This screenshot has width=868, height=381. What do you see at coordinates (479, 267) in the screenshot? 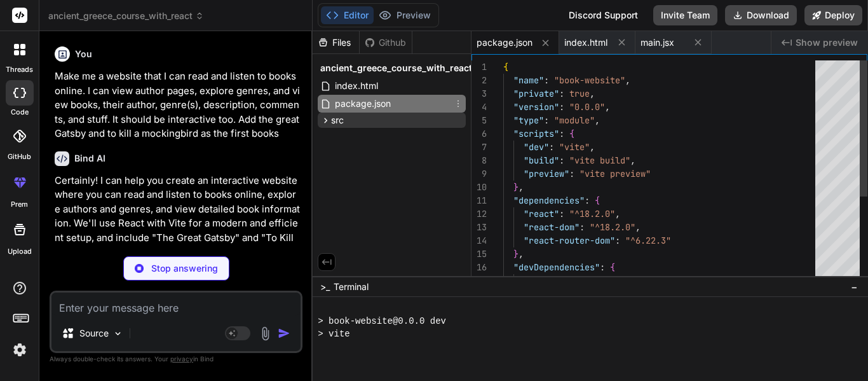
I see `div: 16` at bounding box center [479, 267].